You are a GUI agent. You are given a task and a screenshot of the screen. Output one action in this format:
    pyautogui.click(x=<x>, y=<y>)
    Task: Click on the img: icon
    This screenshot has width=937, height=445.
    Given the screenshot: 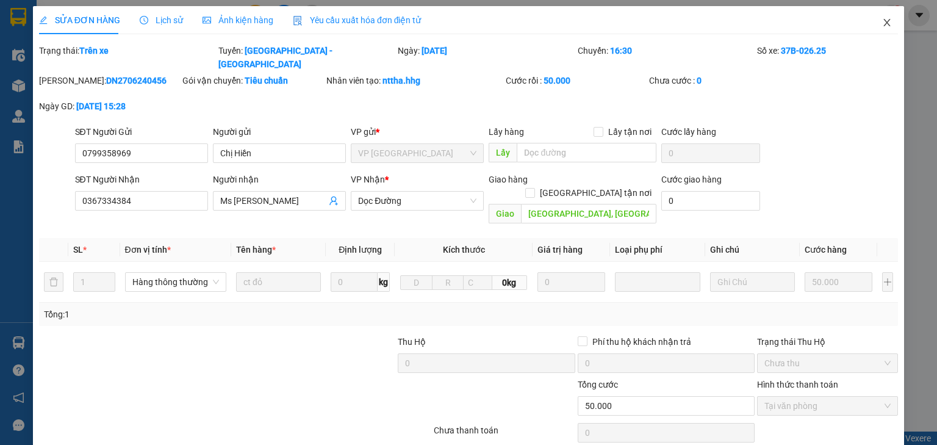 What is the action you would take?
    pyautogui.click(x=298, y=21)
    